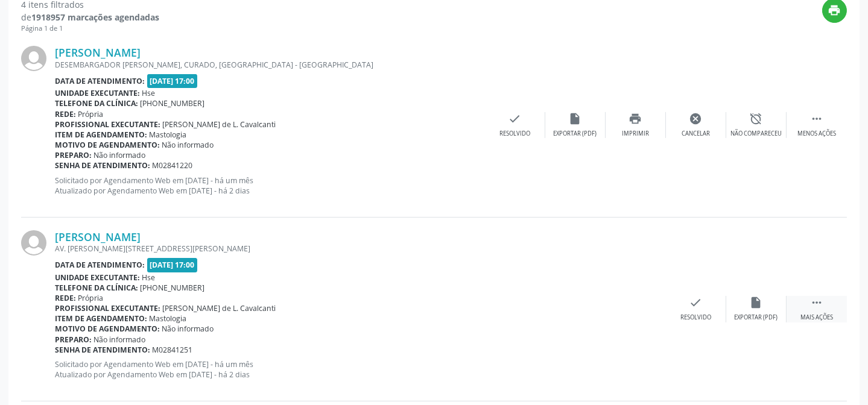 The width and height of the screenshot is (868, 405). I want to click on div: de, so click(90, 17).